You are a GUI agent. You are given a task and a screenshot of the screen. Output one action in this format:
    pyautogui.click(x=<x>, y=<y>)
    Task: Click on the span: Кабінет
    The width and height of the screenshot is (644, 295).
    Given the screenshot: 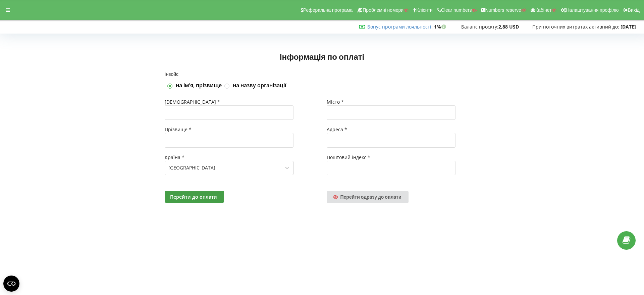 What is the action you would take?
    pyautogui.click(x=544, y=10)
    